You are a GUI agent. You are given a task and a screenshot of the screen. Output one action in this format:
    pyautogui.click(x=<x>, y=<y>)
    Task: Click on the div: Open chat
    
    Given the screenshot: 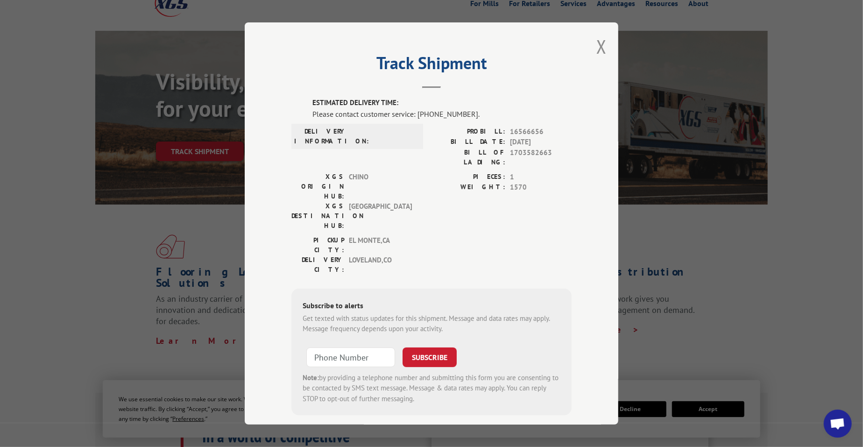 What is the action you would take?
    pyautogui.click(x=838, y=424)
    